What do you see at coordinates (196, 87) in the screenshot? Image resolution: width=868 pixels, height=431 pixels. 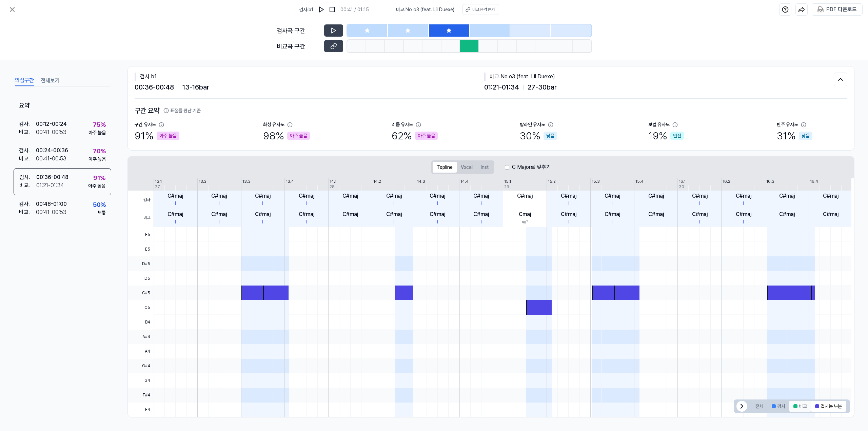 I see `span: 13 - 16 bar` at bounding box center [196, 87].